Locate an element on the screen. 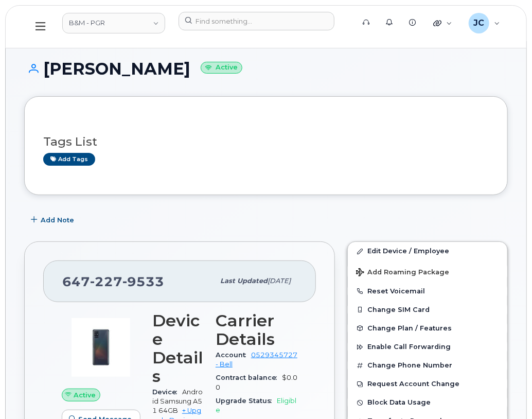 The width and height of the screenshot is (532, 419). span: 9533 is located at coordinates (143, 281).